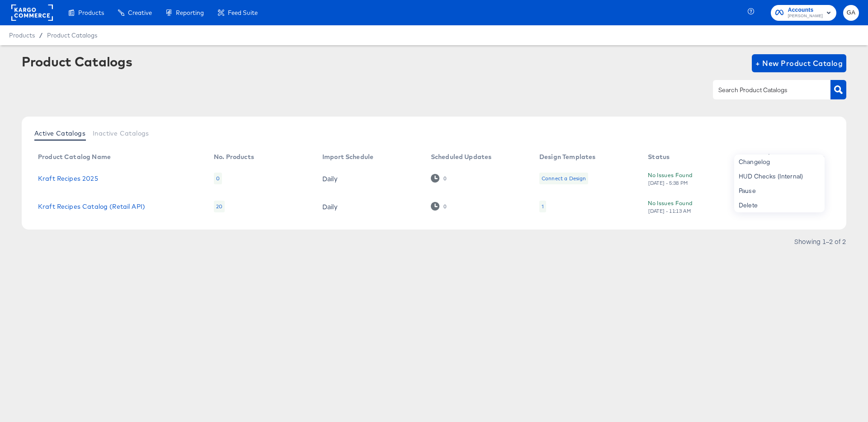 The image size is (868, 422). I want to click on span: + New Product Catalog, so click(799, 63).